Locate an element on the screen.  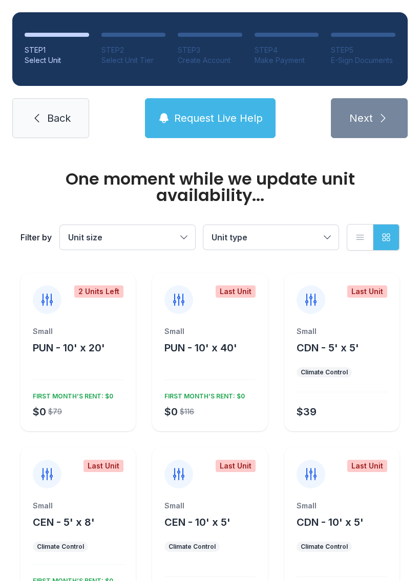
div: $79 is located at coordinates (55, 412).